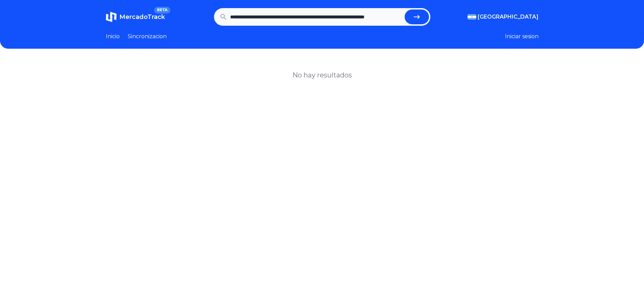 The height and width of the screenshot is (303, 644). I want to click on img: Argentina, so click(472, 17).